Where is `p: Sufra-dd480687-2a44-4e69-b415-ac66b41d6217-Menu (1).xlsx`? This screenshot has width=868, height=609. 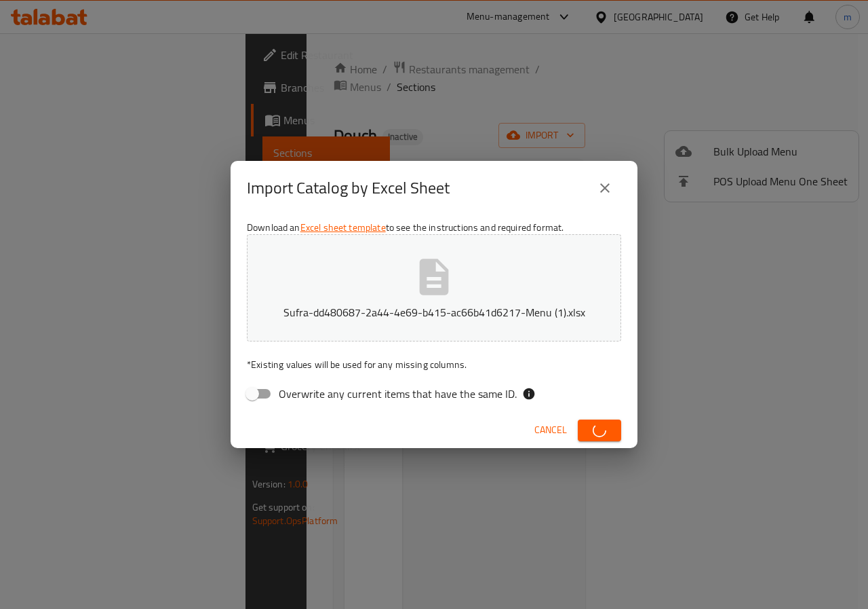 p: Sufra-dd480687-2a44-4e69-b415-ac66b41d6217-Menu (1).xlsx is located at coordinates (434, 312).